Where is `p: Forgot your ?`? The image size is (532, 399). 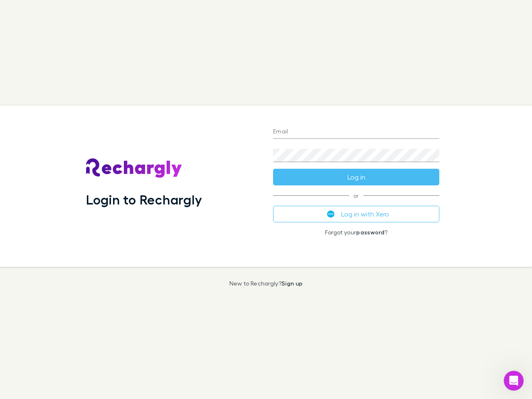
p: Forgot your ? is located at coordinates (356, 232).